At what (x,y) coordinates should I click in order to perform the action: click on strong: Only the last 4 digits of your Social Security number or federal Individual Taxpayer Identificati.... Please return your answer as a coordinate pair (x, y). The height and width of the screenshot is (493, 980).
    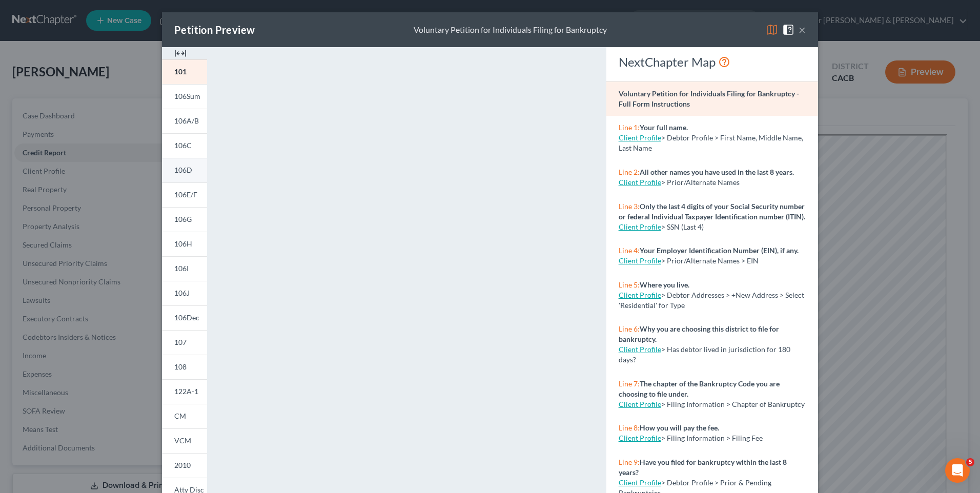
    Looking at the image, I should click on (711, 211).